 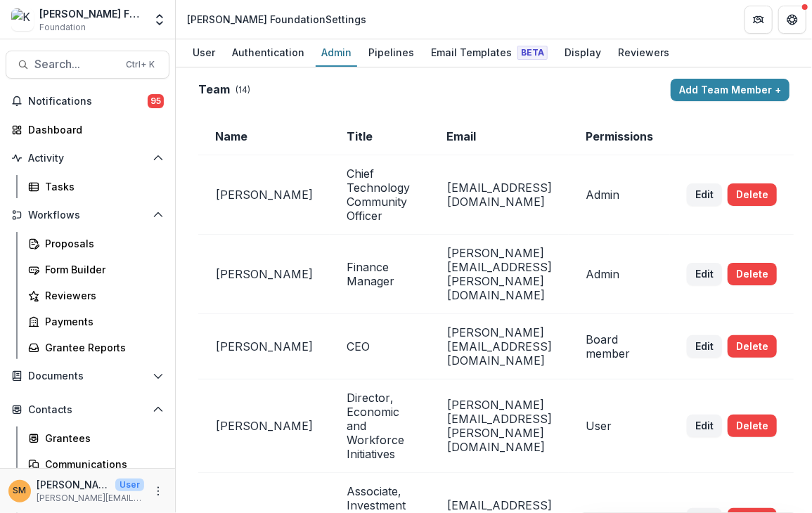 I want to click on span: Beta, so click(x=532, y=53).